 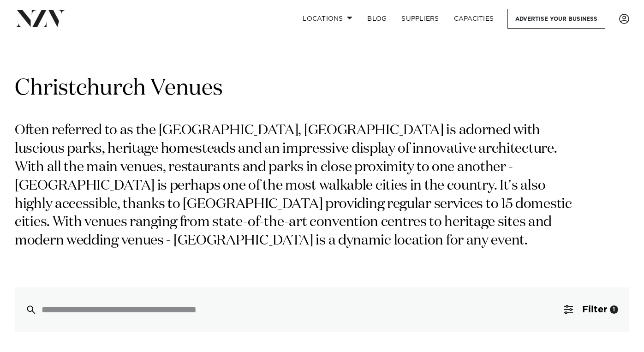 I want to click on a: BLOG, so click(x=377, y=18).